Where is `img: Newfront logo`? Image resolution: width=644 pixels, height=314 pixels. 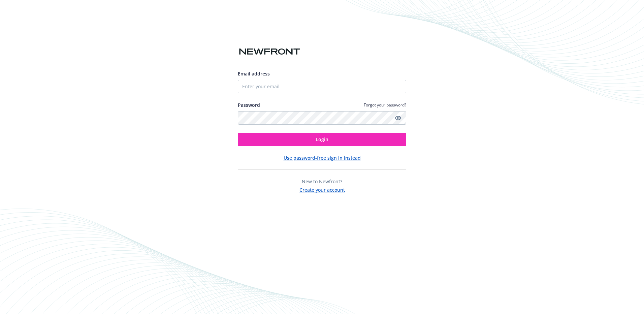 img: Newfront logo is located at coordinates (270, 52).